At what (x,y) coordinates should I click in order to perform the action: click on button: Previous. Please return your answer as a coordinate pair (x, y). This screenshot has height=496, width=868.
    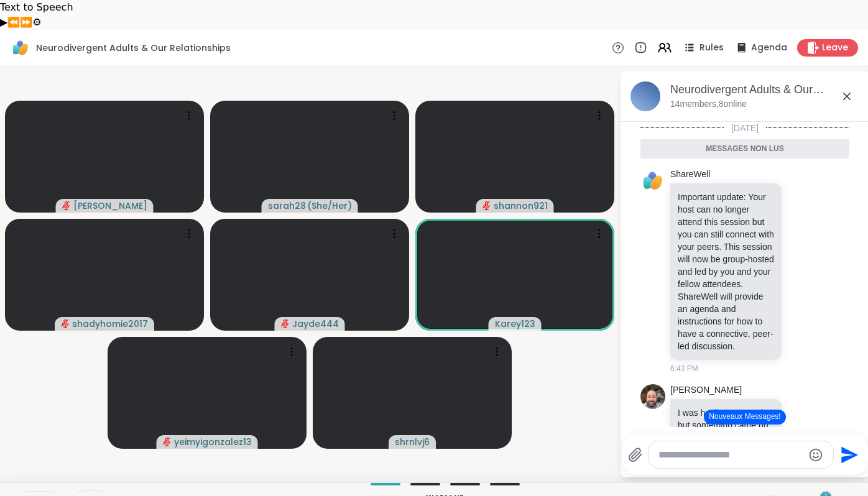
    Looking at the image, I should click on (14, 23).